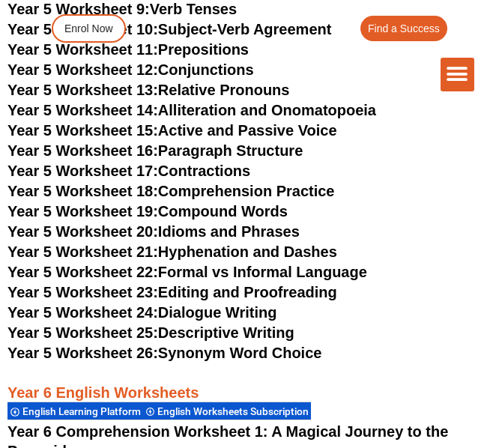  What do you see at coordinates (458, 75) in the screenshot?
I see `div: Menu Toggle` at bounding box center [458, 75].